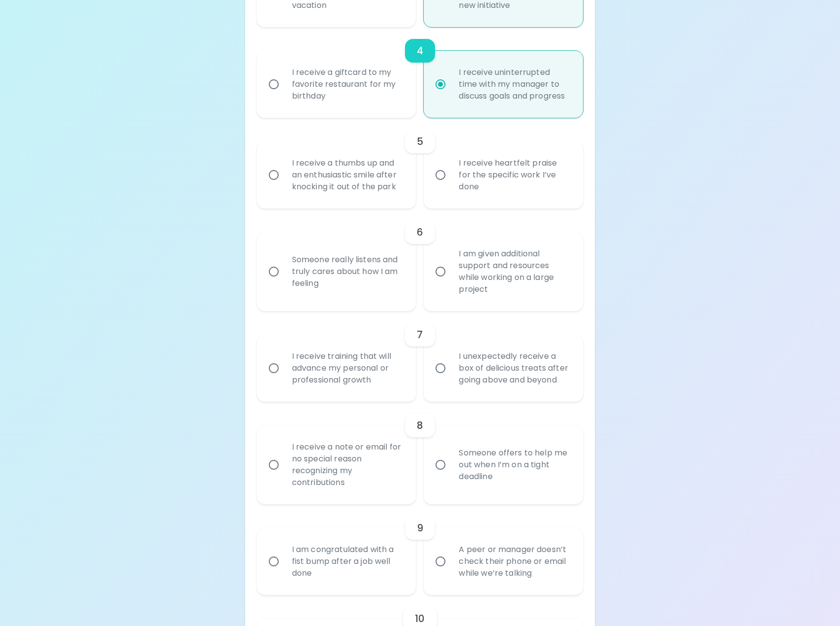 The image size is (840, 626). I want to click on h6: 6, so click(420, 232).